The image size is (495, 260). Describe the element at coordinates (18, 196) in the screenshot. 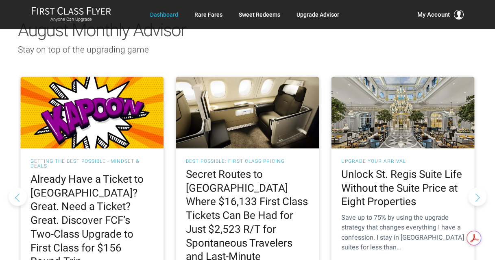

I see `button: Previous slide` at that location.